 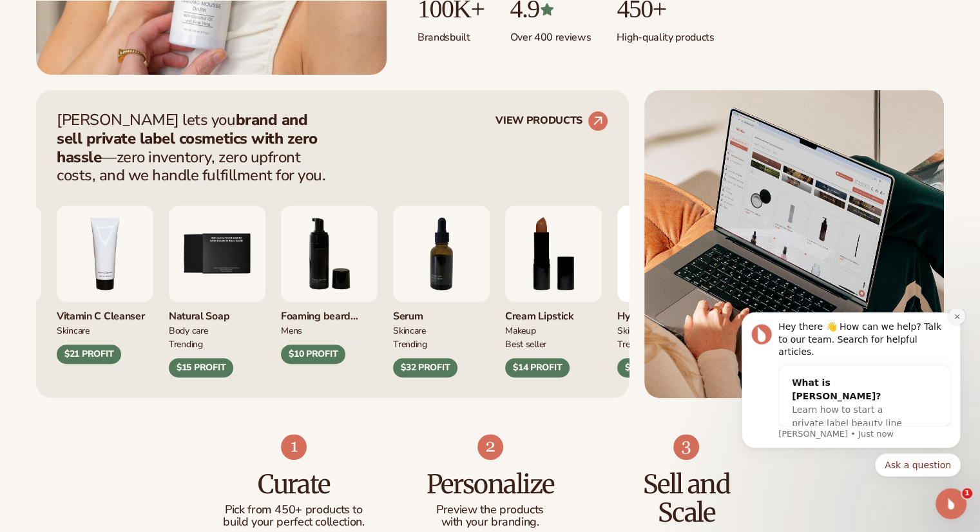 What do you see at coordinates (88, 354) in the screenshot?
I see `div: $21 PROFIT` at bounding box center [88, 354].